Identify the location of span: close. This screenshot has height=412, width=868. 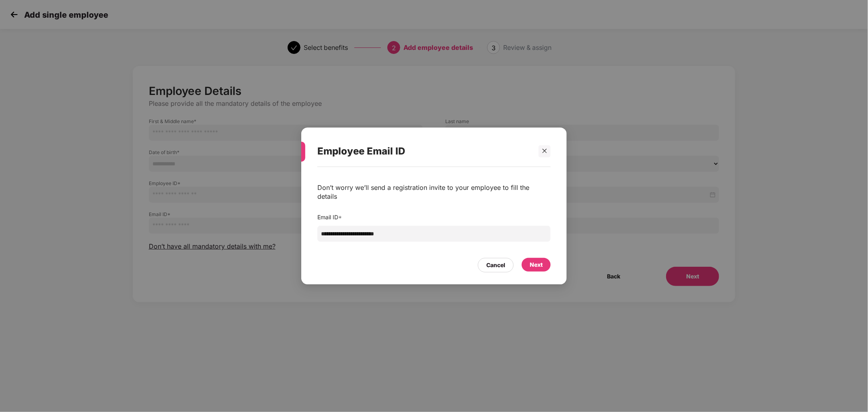
(545, 151).